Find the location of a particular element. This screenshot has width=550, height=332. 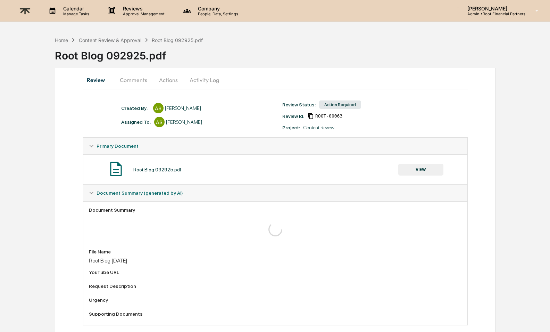

p: Approval Management is located at coordinates (143, 14).